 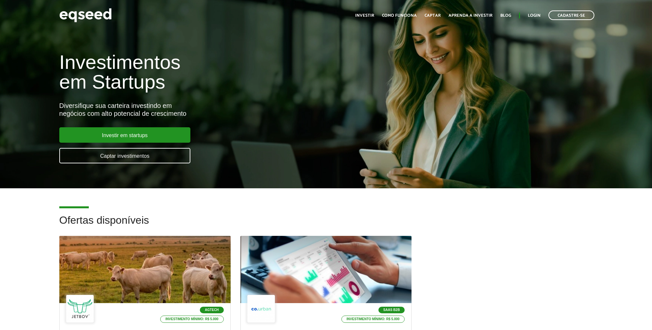 What do you see at coordinates (85, 15) in the screenshot?
I see `img: EqSeed` at bounding box center [85, 15].